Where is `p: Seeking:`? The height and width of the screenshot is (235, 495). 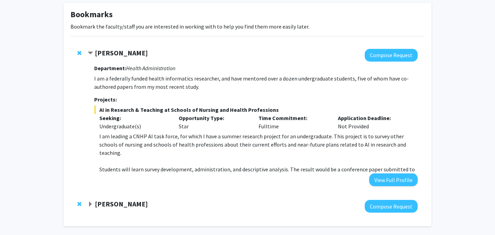 p: Seeking: is located at coordinates (134, 118).